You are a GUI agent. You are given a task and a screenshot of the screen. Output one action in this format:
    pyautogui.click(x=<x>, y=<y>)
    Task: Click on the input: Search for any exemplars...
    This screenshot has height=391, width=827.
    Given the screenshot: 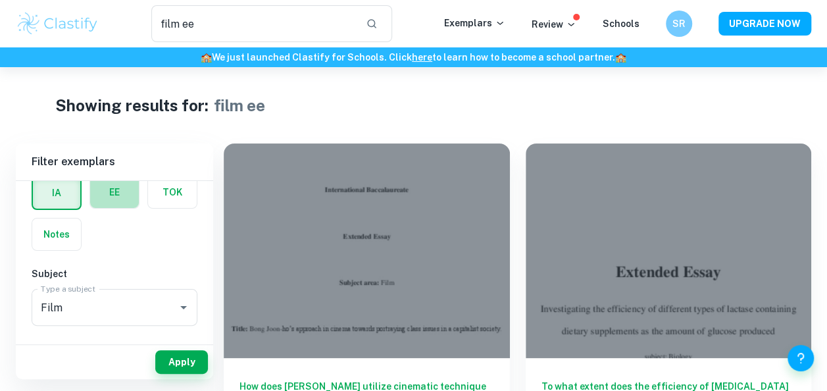 What is the action you would take?
    pyautogui.click(x=253, y=24)
    